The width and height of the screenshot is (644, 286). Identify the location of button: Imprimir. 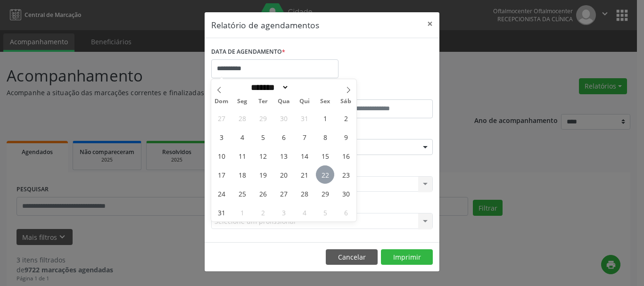
(407, 257).